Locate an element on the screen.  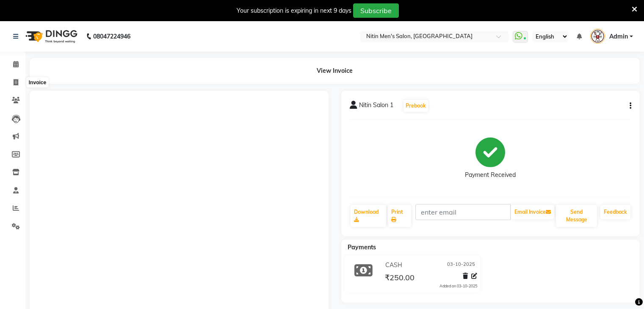
div: Added on 03-10-2025 is located at coordinates (458, 287).